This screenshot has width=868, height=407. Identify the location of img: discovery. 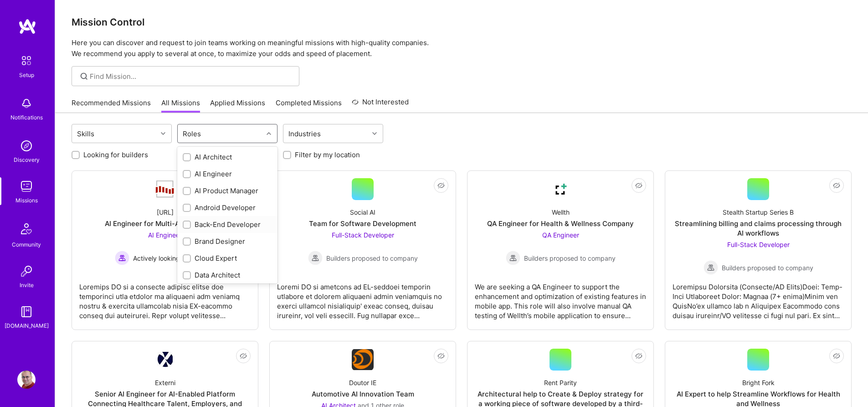
(26, 146).